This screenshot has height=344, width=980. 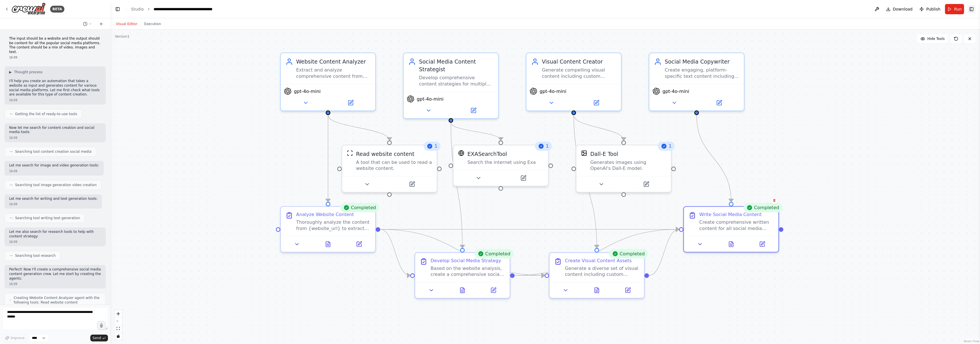 I want to click on div: Social Media Content StrategistDevelop comprehensive content strategies for multiple social media..., so click(x=451, y=86).